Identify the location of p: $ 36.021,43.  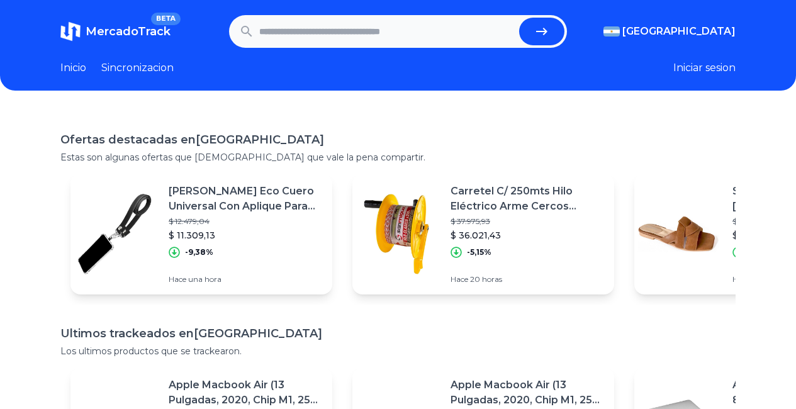
(527, 235).